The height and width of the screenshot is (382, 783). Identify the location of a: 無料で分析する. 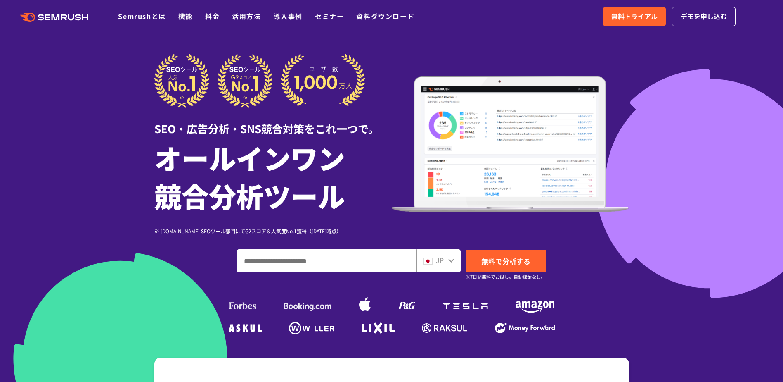
(506, 261).